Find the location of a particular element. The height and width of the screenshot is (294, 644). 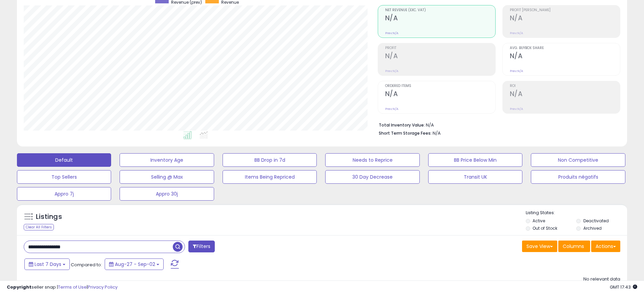

a: Terms of Use is located at coordinates (72, 287).